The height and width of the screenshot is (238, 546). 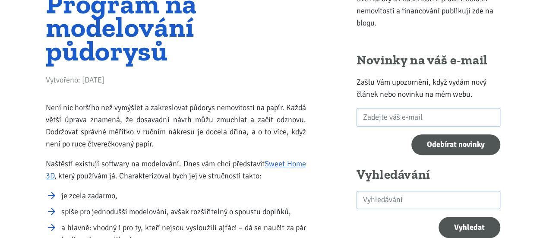 I want to click on li: je zcela zadarmo,, so click(x=183, y=195).